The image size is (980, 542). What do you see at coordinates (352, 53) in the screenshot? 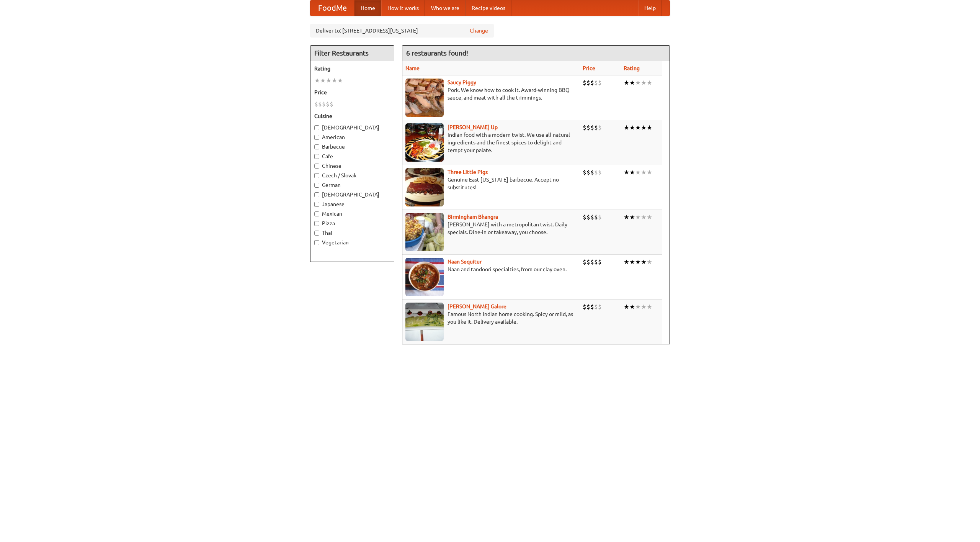
I see `h4: Filter Restaurants` at bounding box center [352, 53].